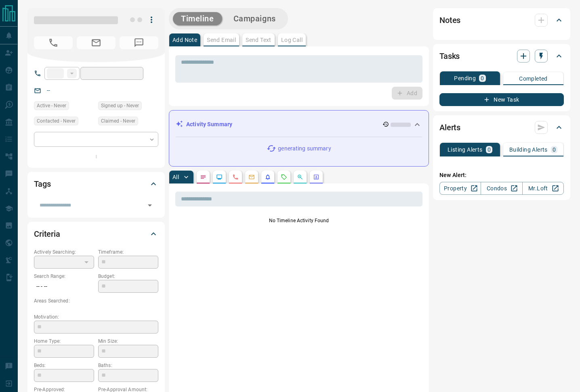  I want to click on p: Listing Alerts, so click(465, 150).